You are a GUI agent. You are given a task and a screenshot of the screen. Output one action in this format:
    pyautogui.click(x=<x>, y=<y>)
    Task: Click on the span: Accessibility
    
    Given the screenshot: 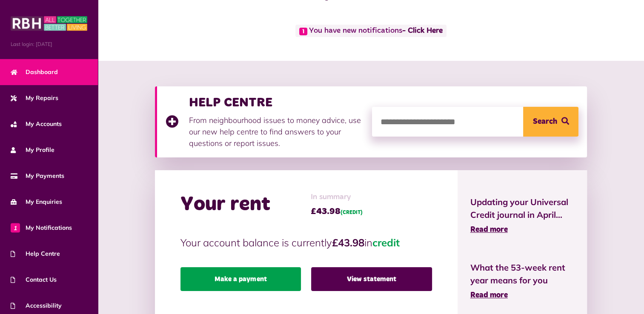 What is the action you would take?
    pyautogui.click(x=36, y=306)
    